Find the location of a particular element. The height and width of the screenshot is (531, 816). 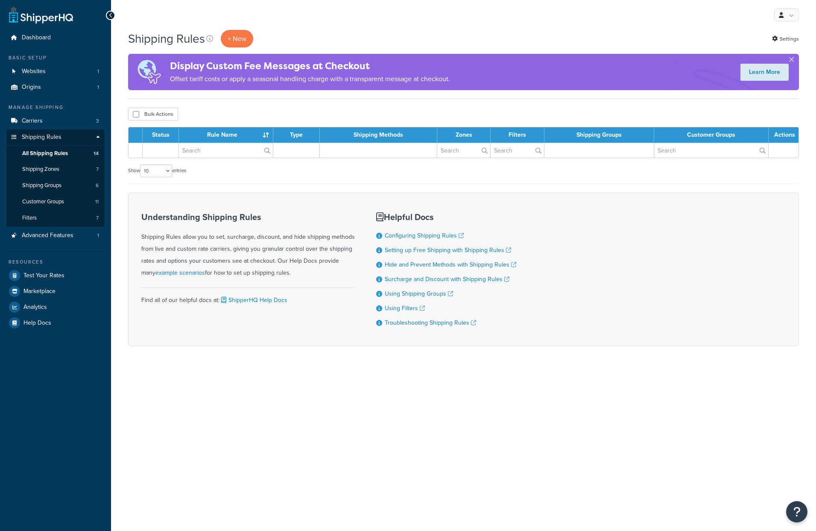

th: Shipping Methods is located at coordinates (378, 135).